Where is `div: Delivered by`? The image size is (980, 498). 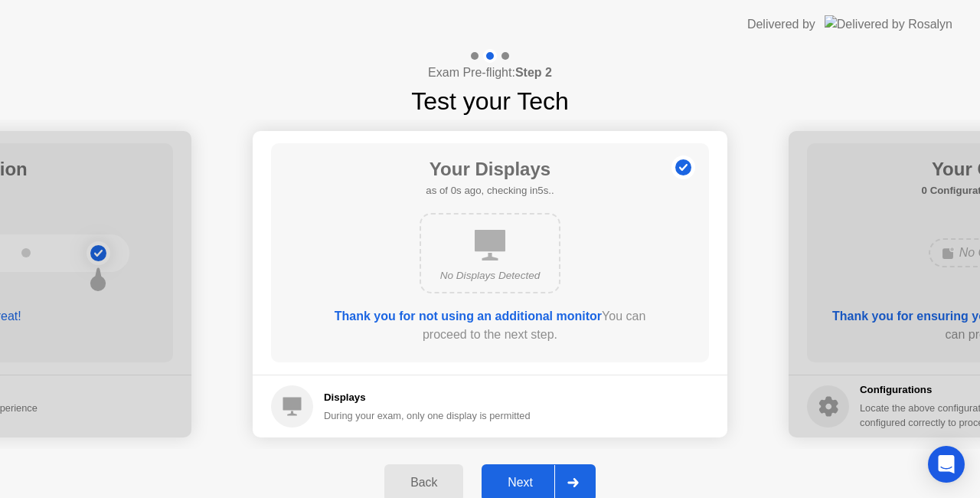 div: Delivered by is located at coordinates (780, 25).